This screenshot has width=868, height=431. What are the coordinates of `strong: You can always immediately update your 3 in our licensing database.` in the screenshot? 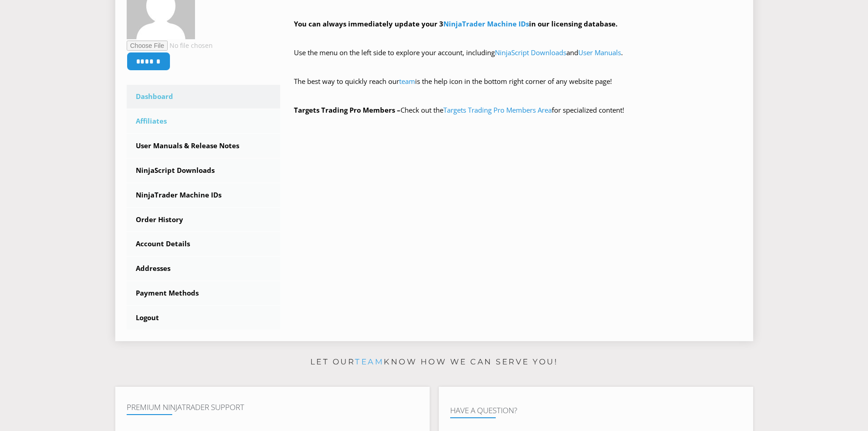 It's located at (455, 24).